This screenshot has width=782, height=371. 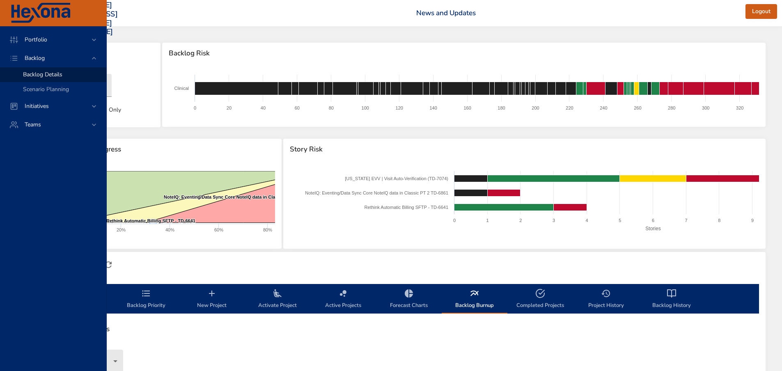 I want to click on span: Backlog Details, so click(x=43, y=74).